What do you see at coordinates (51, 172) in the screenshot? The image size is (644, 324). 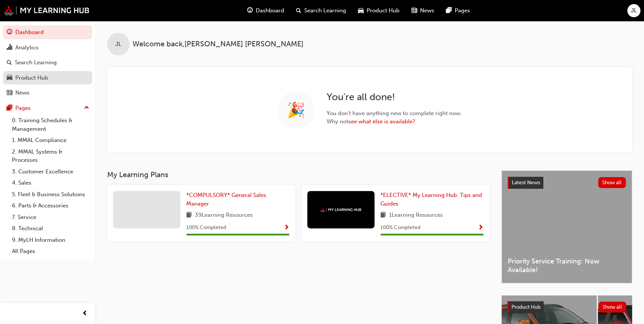 I see `a: 3. Customer Excellence` at bounding box center [51, 172].